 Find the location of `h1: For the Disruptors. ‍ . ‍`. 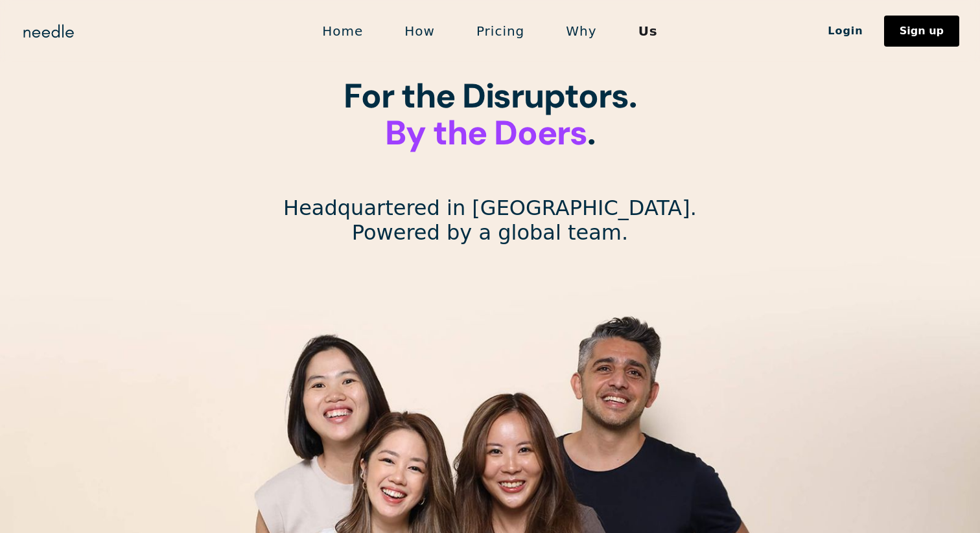

h1: For the Disruptors. ‍ . ‍ is located at coordinates (490, 134).